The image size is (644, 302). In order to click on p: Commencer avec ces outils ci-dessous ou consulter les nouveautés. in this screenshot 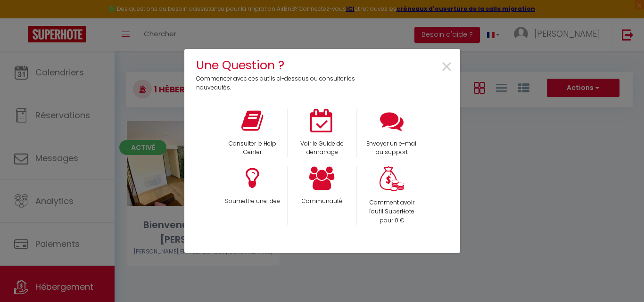, I will do `click(278, 84)`.